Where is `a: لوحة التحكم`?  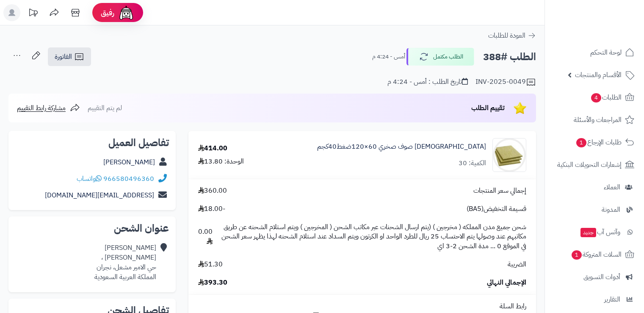
a: لوحة التحكم is located at coordinates (594, 52).